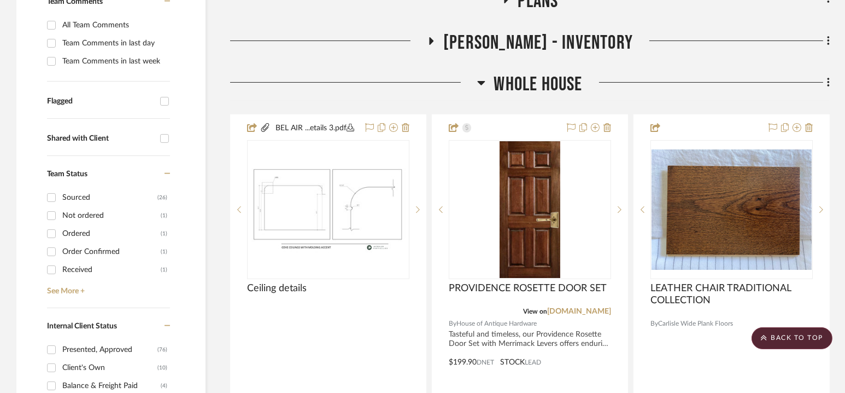  What do you see at coordinates (115, 43) in the screenshot?
I see `div: Team Comments in last day` at bounding box center [115, 43].